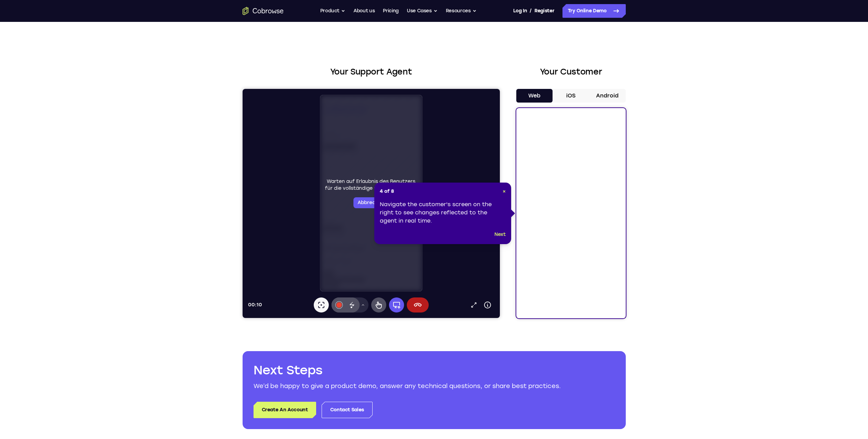 The height and width of the screenshot is (439, 868). What do you see at coordinates (422, 11) in the screenshot?
I see `button: Use Cases` at bounding box center [422, 11].